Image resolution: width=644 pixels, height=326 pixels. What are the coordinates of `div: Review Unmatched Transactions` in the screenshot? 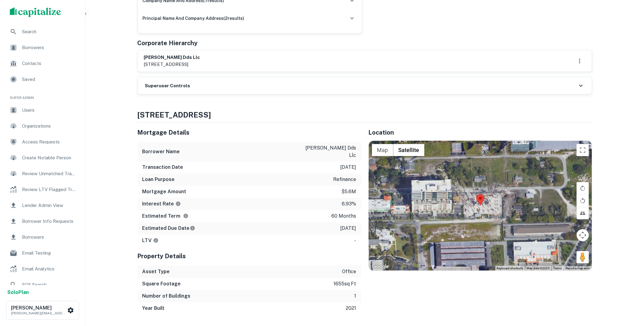 It's located at (42, 174).